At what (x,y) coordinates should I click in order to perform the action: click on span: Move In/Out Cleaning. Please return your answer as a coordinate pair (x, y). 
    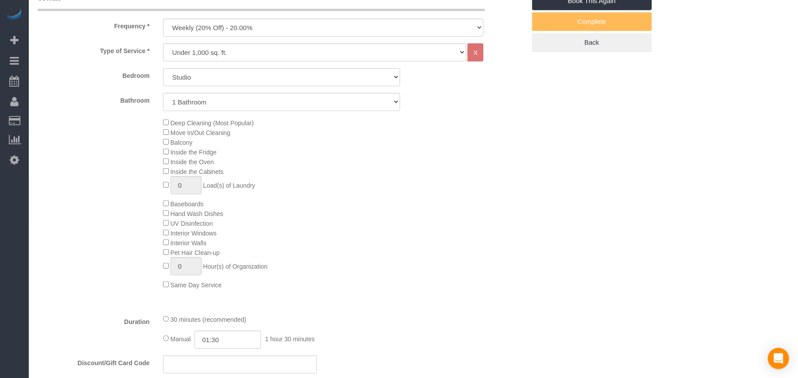
    Looking at the image, I should click on (200, 133).